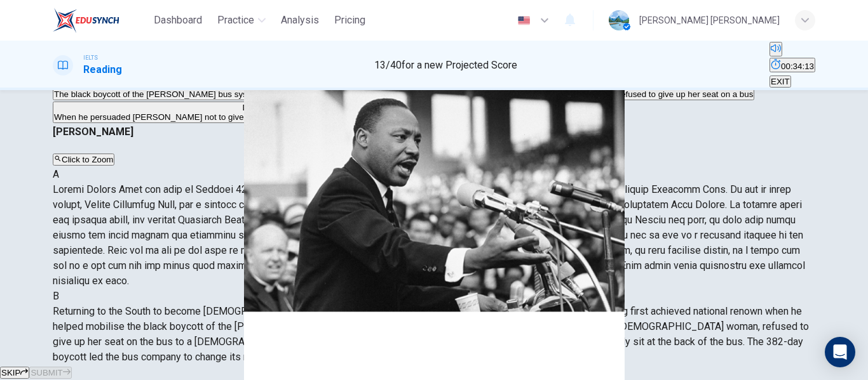  What do you see at coordinates (178, 20) in the screenshot?
I see `a: Dashboard` at bounding box center [178, 20].